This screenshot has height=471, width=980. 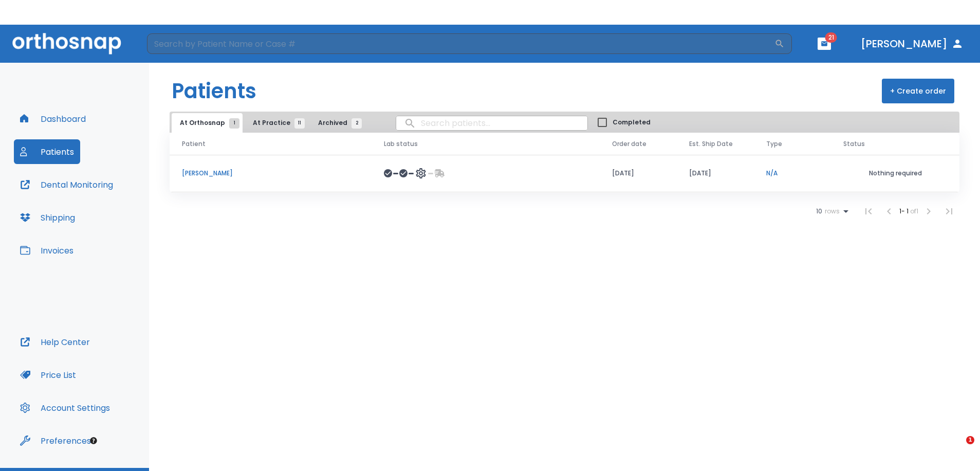 I want to click on button: + Create order, so click(x=918, y=91).